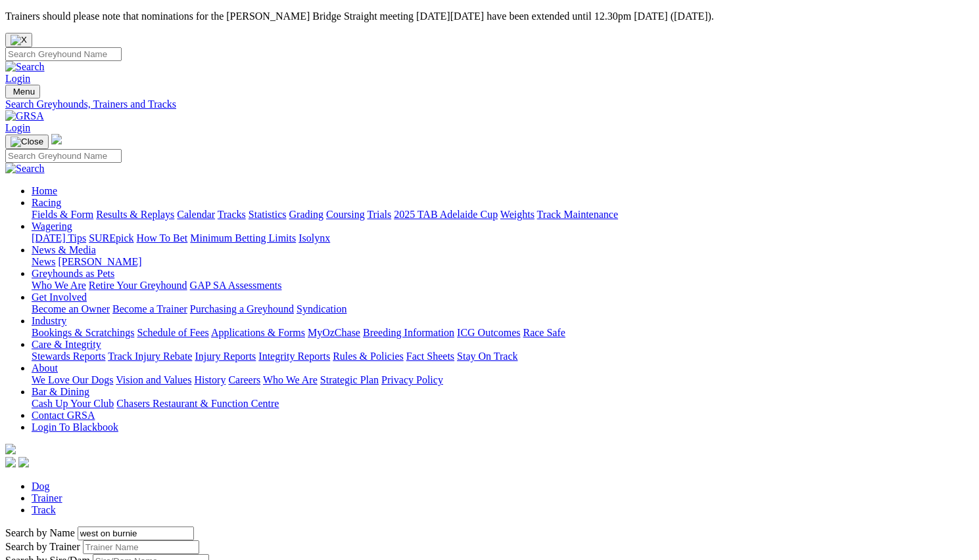 The height and width of the screenshot is (560, 979). What do you see at coordinates (19, 40) in the screenshot?
I see `button: Close` at bounding box center [19, 40].